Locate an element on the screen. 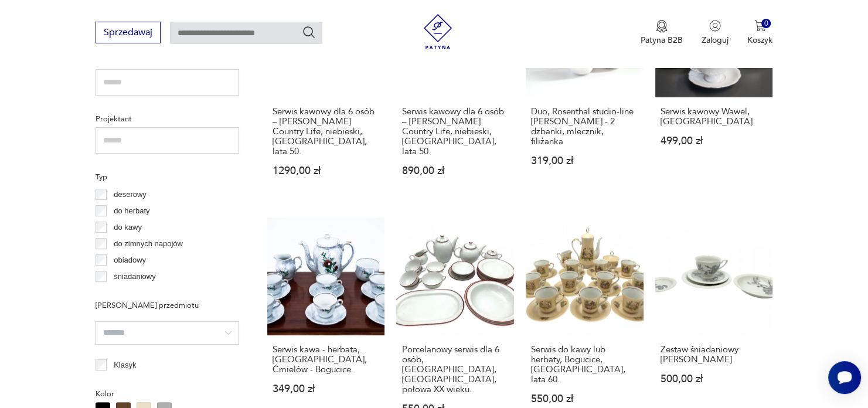  p: Typ is located at coordinates (167, 177).